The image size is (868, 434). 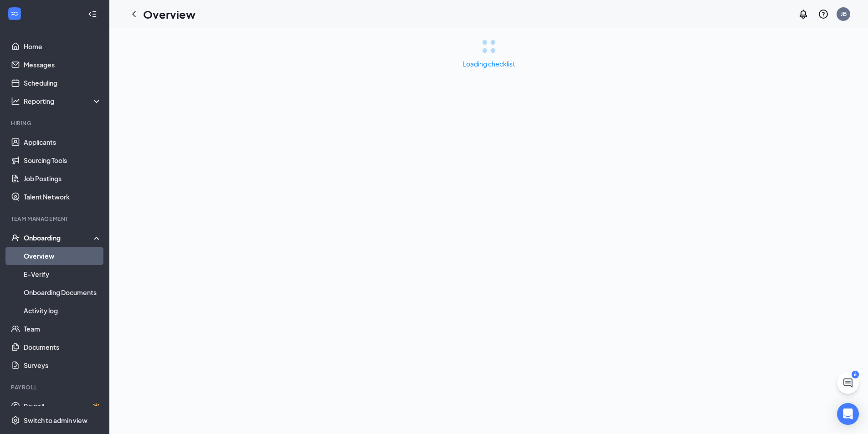 What do you see at coordinates (824, 14) in the screenshot?
I see `svg: QuestionInfo` at bounding box center [824, 14].